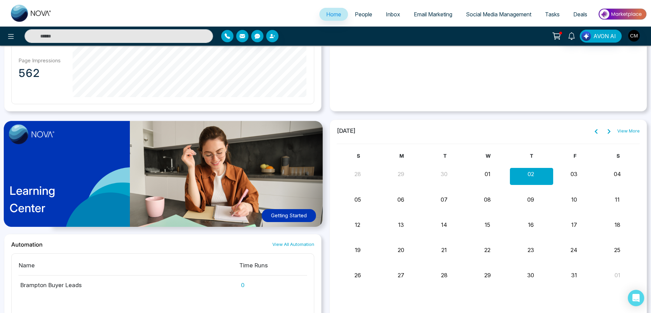 The width and height of the screenshot is (651, 313). I want to click on button: 02, so click(531, 174).